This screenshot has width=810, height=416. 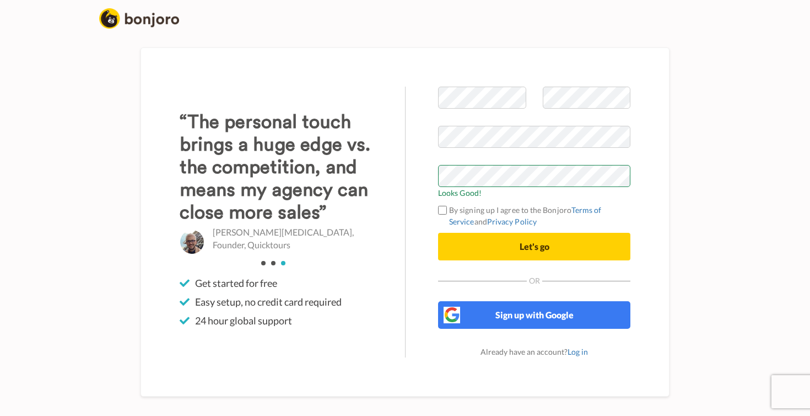 I want to click on span: Or, so click(x=535, y=281).